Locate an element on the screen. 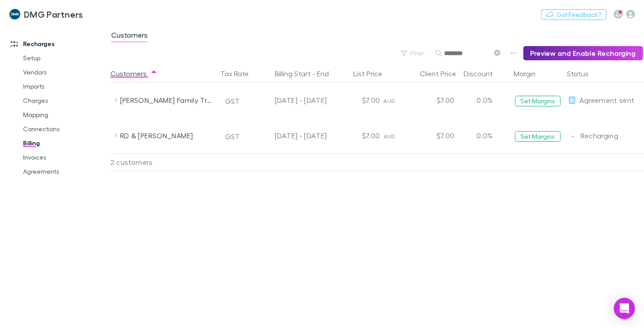  a: Agreements is located at coordinates (65, 172).